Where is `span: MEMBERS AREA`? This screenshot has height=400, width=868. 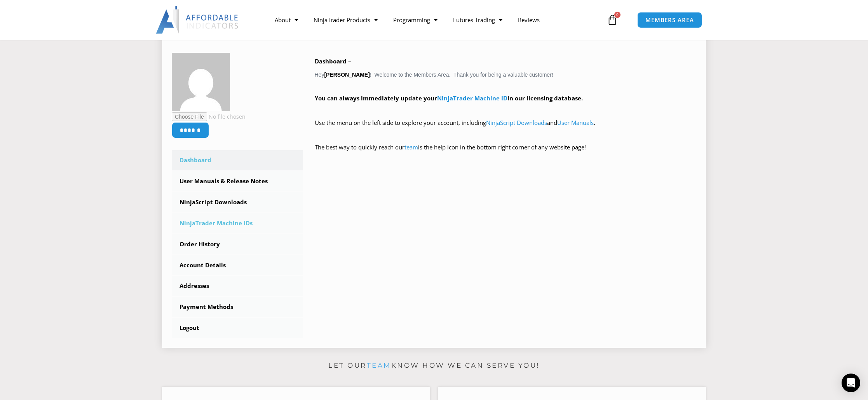 span: MEMBERS AREA is located at coordinates (670, 20).